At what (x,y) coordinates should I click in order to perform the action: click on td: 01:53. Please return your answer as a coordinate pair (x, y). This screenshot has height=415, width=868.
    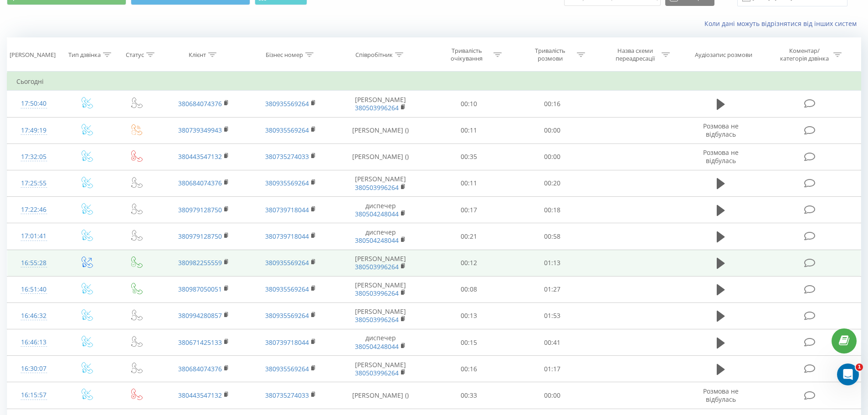
    Looking at the image, I should click on (552, 316).